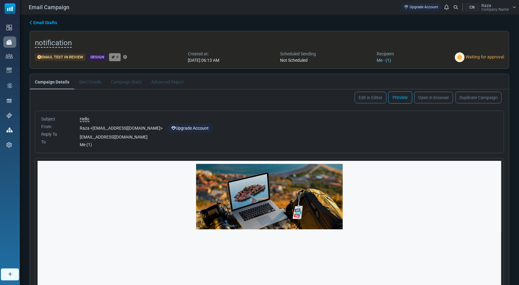  Describe the element at coordinates (9, 56) in the screenshot. I see `img: contacts-icon.svg` at that location.